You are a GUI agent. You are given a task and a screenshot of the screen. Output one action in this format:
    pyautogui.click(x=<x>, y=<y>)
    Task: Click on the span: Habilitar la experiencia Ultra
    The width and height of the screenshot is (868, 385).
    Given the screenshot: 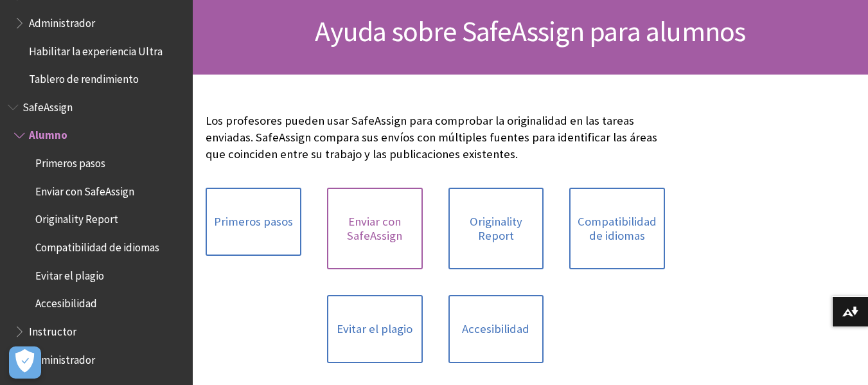 What is the action you would take?
    pyautogui.click(x=96, y=49)
    